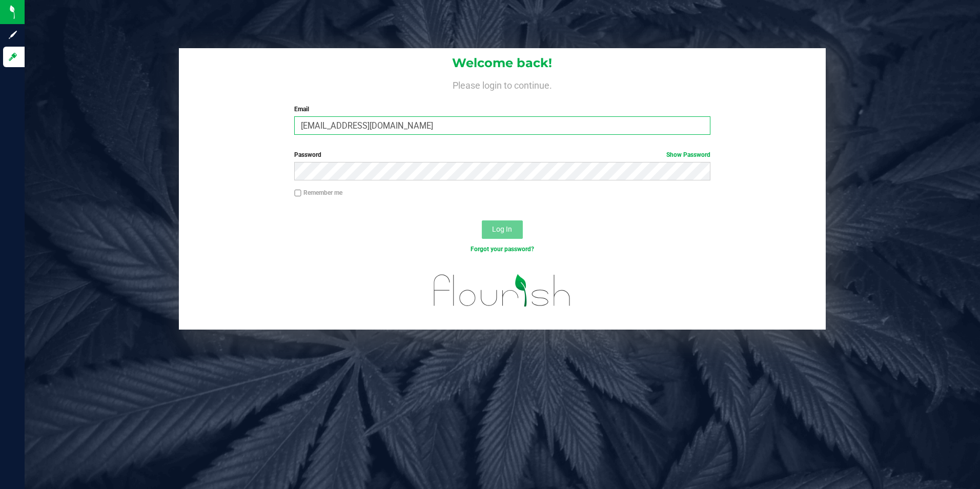  What do you see at coordinates (318, 192) in the screenshot?
I see `label: Remember me` at bounding box center [318, 192].